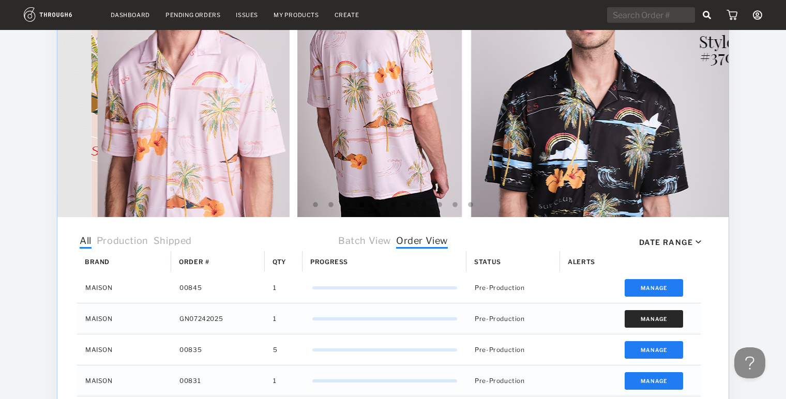 Image resolution: width=786 pixels, height=399 pixels. Describe the element at coordinates (581, 262) in the screenshot. I see `span: Alerts` at that location.